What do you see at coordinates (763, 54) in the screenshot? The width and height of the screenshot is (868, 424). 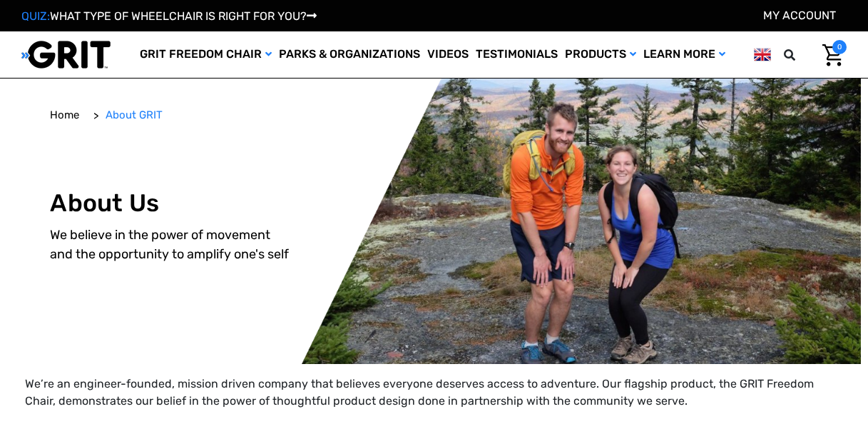 I see `img: gb.png` at bounding box center [763, 54].